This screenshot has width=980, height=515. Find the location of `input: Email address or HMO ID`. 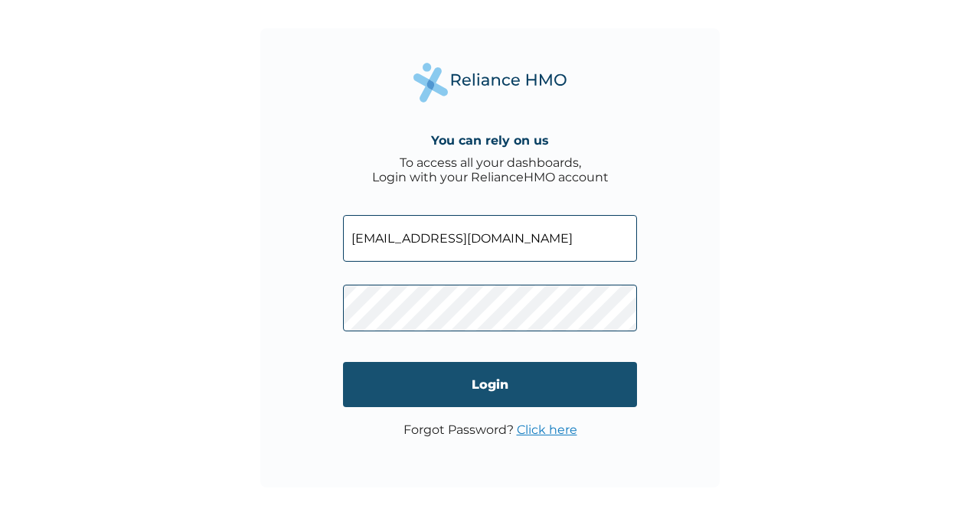

input: Email address or HMO ID is located at coordinates (490, 238).